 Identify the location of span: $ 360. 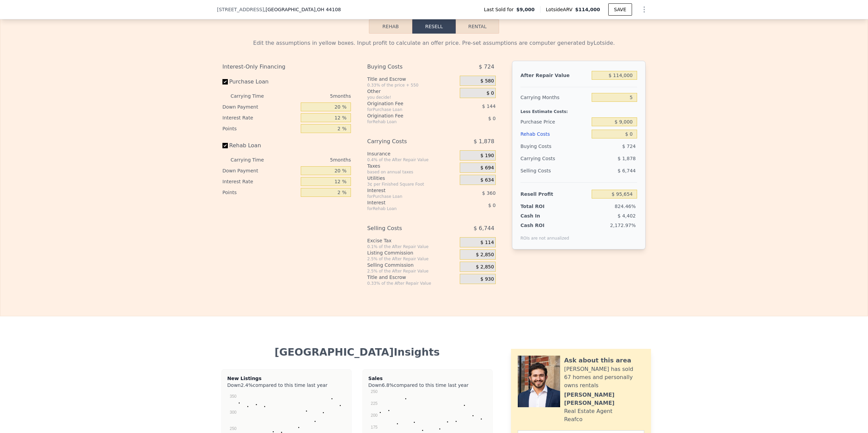
(489, 193).